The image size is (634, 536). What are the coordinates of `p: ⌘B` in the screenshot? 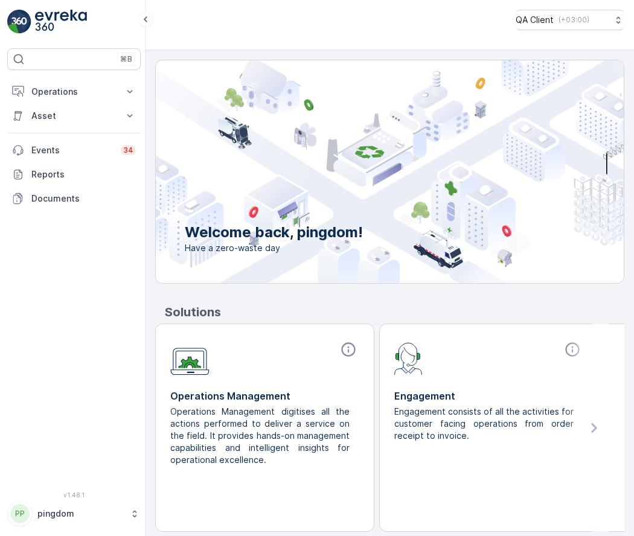 It's located at (126, 59).